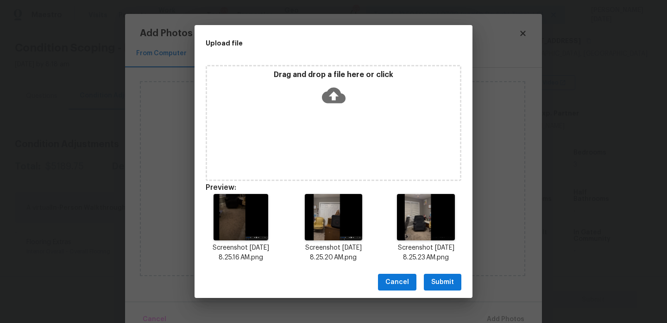 The image size is (667, 323). What do you see at coordinates (397, 282) in the screenshot?
I see `button: Cancel` at bounding box center [397, 282].